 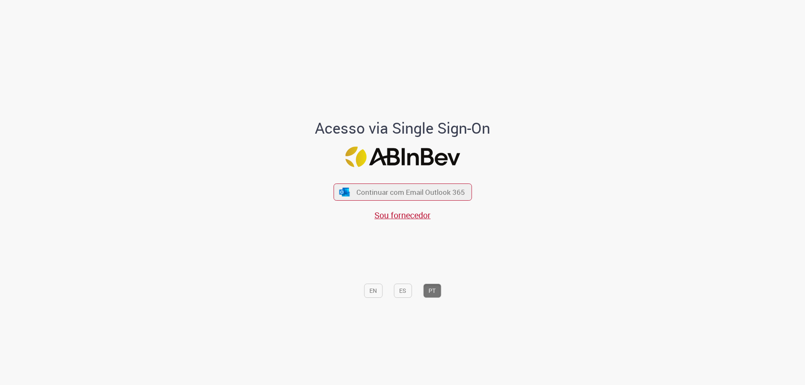 What do you see at coordinates (403, 291) in the screenshot?
I see `button: ES` at bounding box center [403, 291].